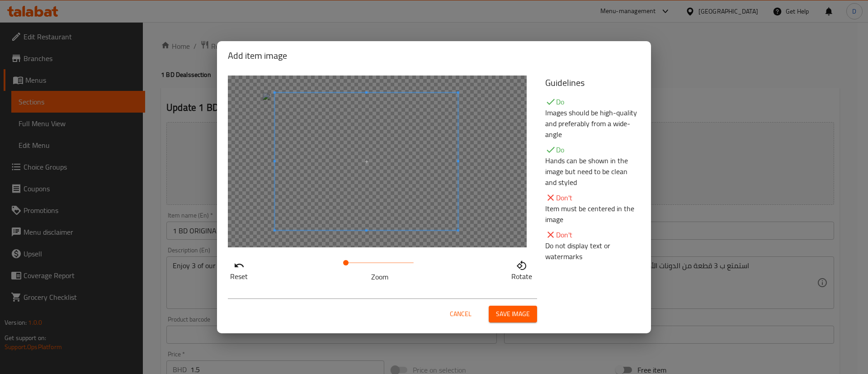  What do you see at coordinates (522, 269) in the screenshot?
I see `button: Rotate` at bounding box center [522, 269].